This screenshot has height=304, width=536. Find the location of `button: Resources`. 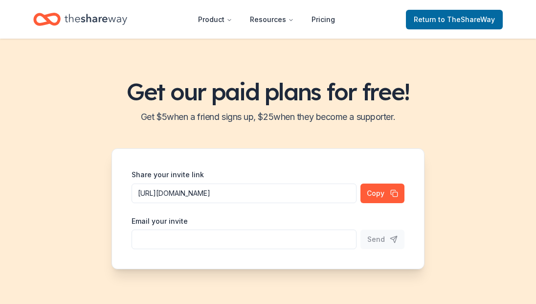

button: Resources is located at coordinates (272, 20).